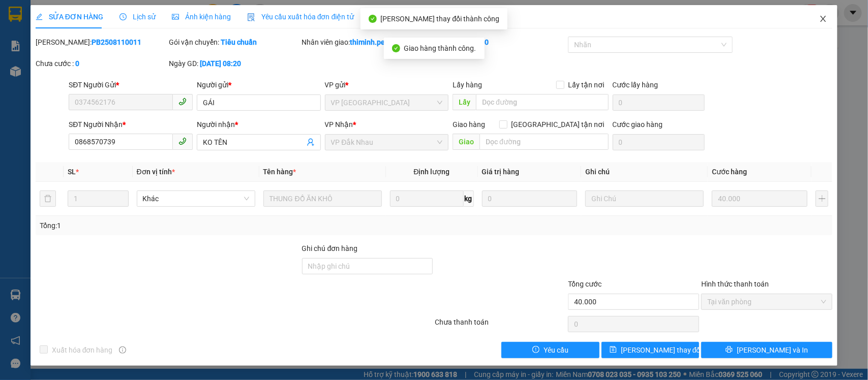 Image resolution: width=868 pixels, height=380 pixels. I want to click on b: PB2508110011, so click(116, 42).